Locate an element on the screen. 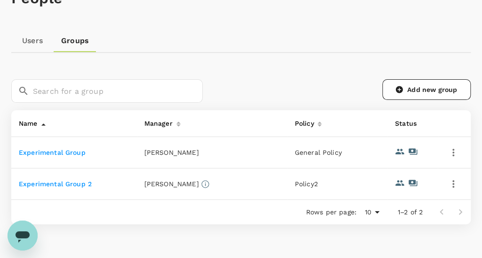 The width and height of the screenshot is (482, 258). a: Experimental Group 2 is located at coordinates (55, 184).